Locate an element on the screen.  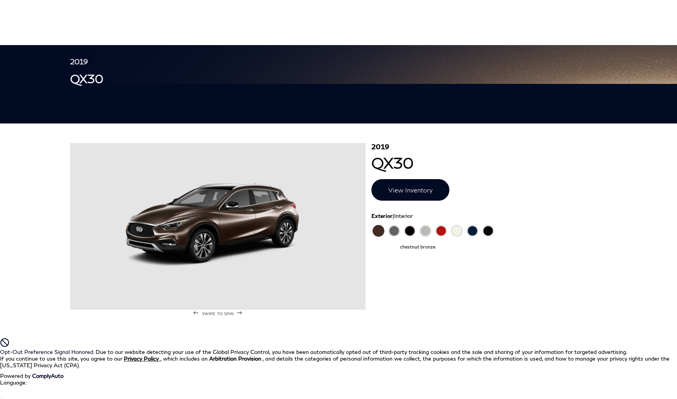
span: 2019 is located at coordinates (486, 149).